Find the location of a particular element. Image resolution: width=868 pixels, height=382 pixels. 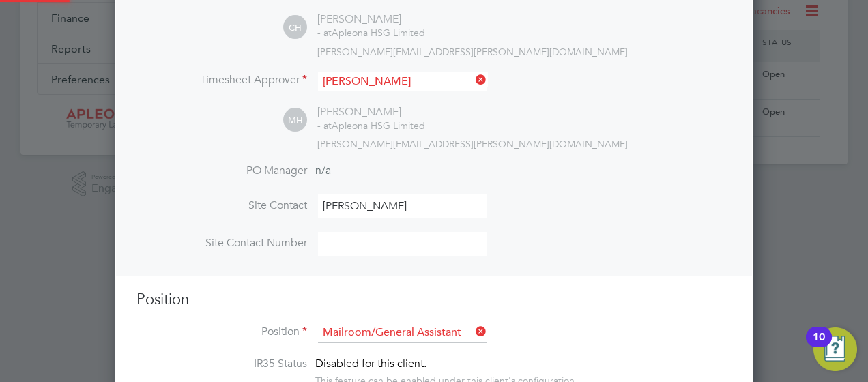

h3: Position is located at coordinates (434, 300).